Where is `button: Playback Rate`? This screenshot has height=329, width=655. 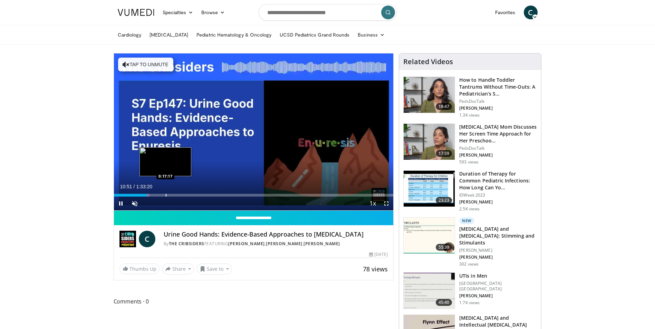 button: Playback Rate is located at coordinates (372, 204).